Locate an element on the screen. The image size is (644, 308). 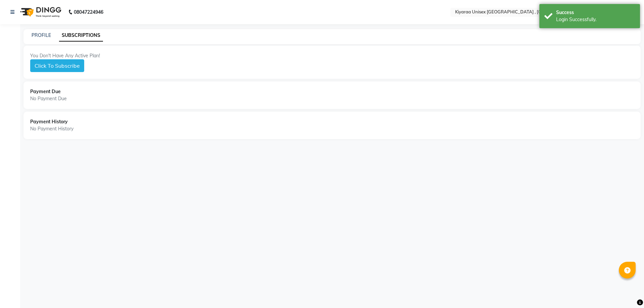
button: Click To Subscribe is located at coordinates (57, 66).